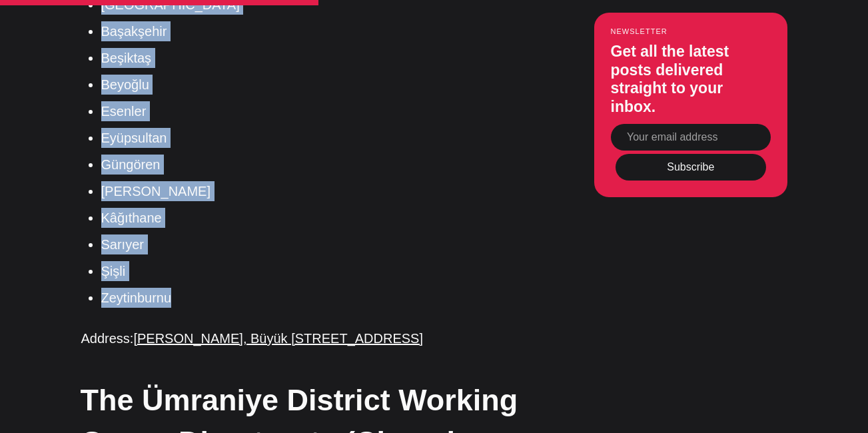 The height and width of the screenshot is (433, 868). I want to click on li: Güngören, so click(315, 164).